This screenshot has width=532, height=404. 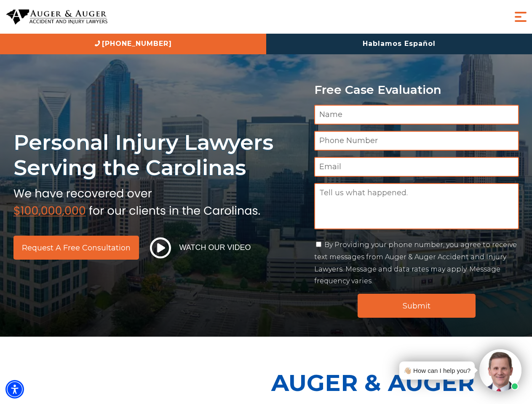 I want to click on label: By Providing your phone number, you agree to receive text messages from Auger & Auger Accident an..., so click(x=416, y=263).